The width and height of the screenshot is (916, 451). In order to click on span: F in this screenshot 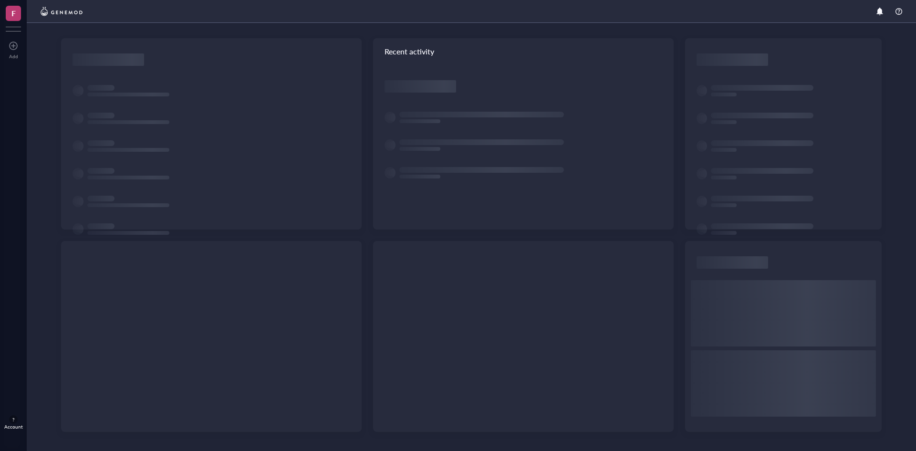, I will do `click(13, 13)`.